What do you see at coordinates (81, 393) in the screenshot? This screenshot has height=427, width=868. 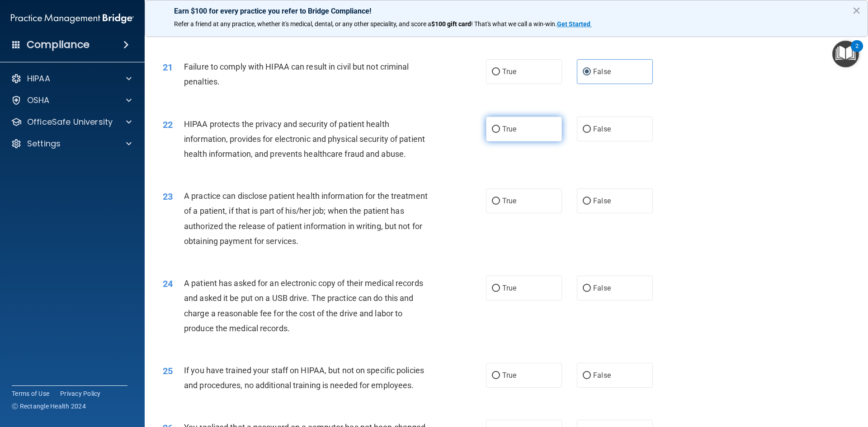 I see `a: Privacy Policy` at bounding box center [81, 393].